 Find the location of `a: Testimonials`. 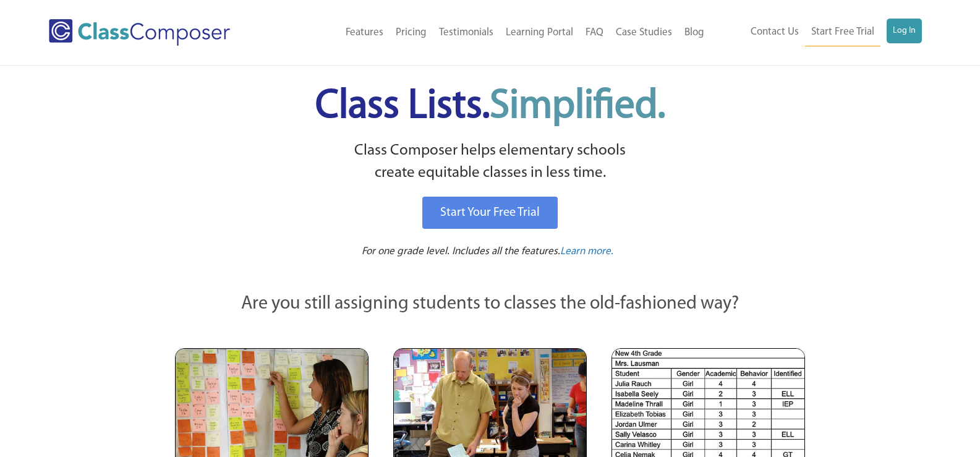

a: Testimonials is located at coordinates (466, 32).